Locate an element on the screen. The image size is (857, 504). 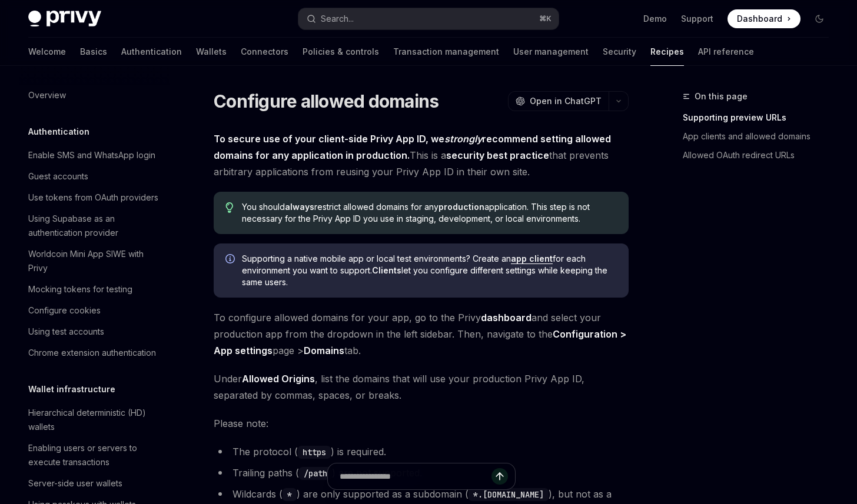
span: Open in ChatGPT is located at coordinates (566, 101).